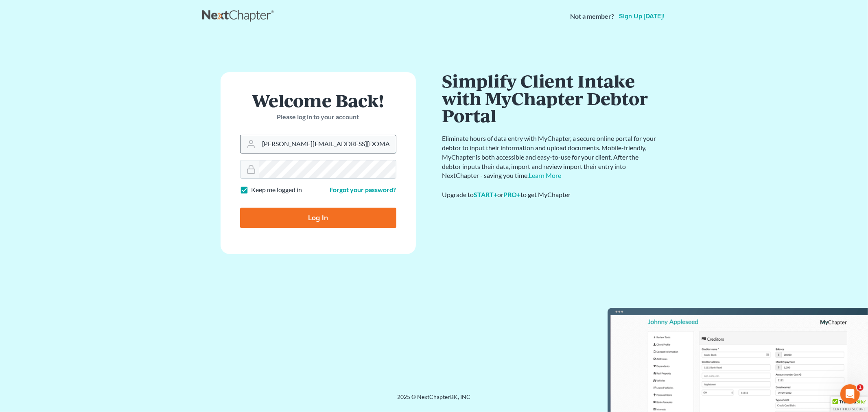 This screenshot has height=412, width=868. What do you see at coordinates (849, 404) in the screenshot?
I see `div: TrustedSite Certified` at bounding box center [849, 404].